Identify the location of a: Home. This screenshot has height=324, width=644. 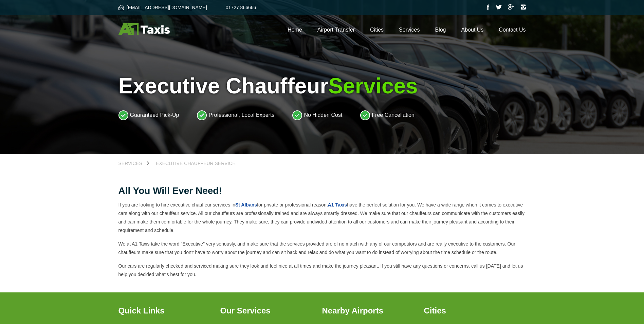
(295, 30).